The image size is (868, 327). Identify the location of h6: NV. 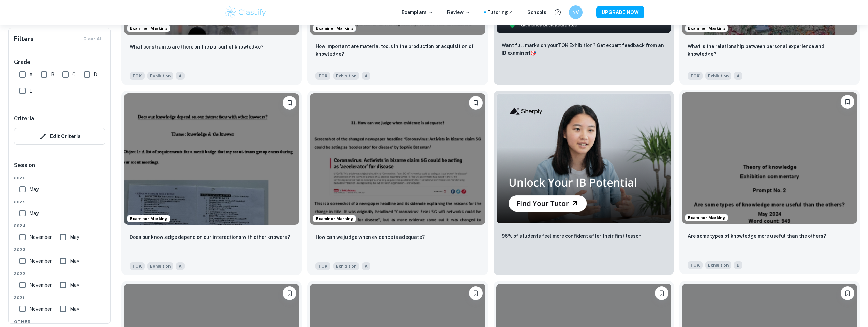
(575, 12).